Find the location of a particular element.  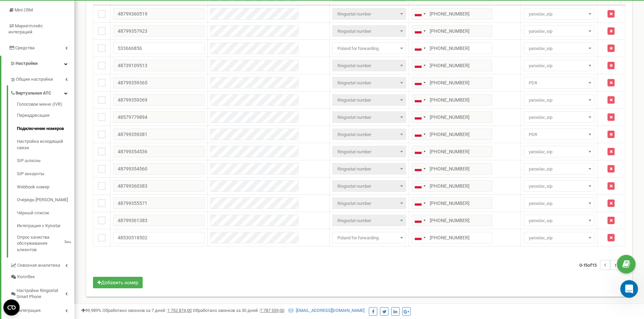

button: Продолжить в WhatsApp is located at coordinates (56, 197).